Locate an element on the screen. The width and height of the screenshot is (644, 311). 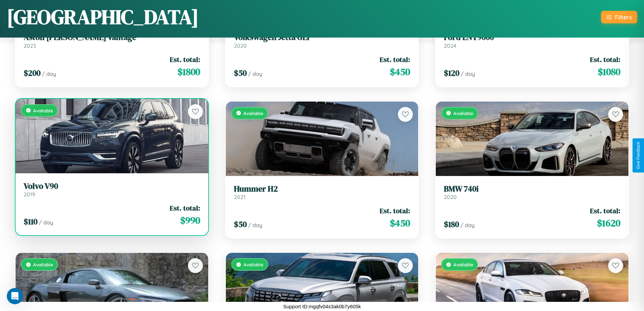
span: $ 1800 is located at coordinates (189, 72).